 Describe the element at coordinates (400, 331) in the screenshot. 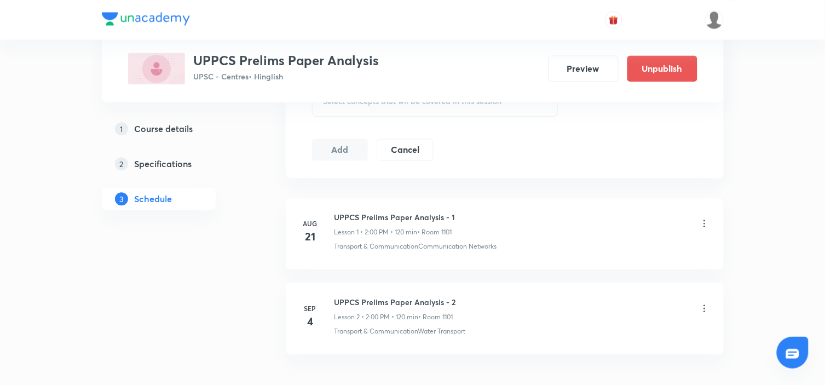

I see `p: Transport & CommunicationWater Transport` at that location.